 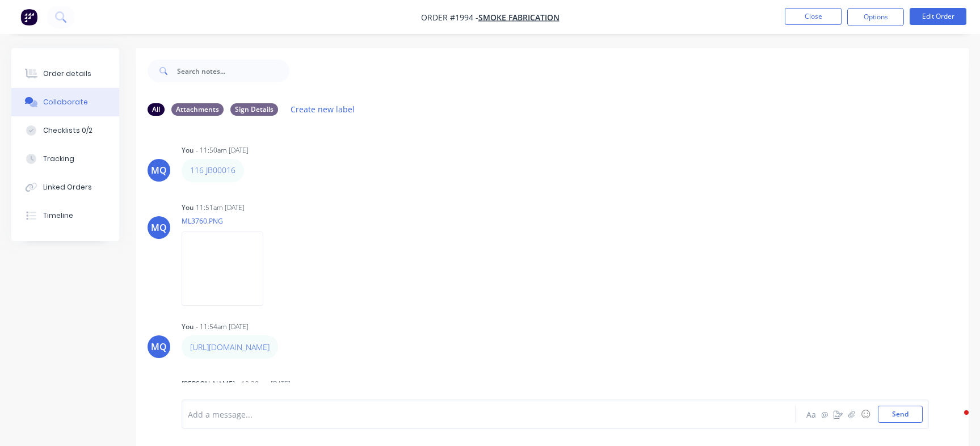 What do you see at coordinates (519, 17) in the screenshot?
I see `span: Smoke Fabrication` at bounding box center [519, 17].